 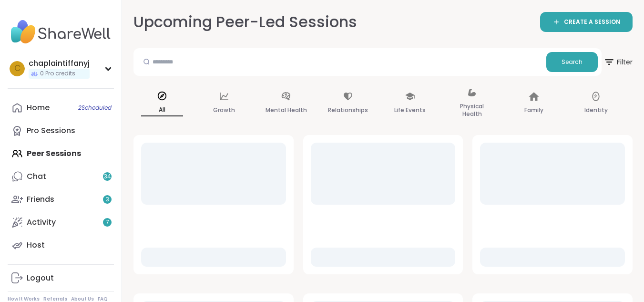 I want to click on p: Identity, so click(x=596, y=110).